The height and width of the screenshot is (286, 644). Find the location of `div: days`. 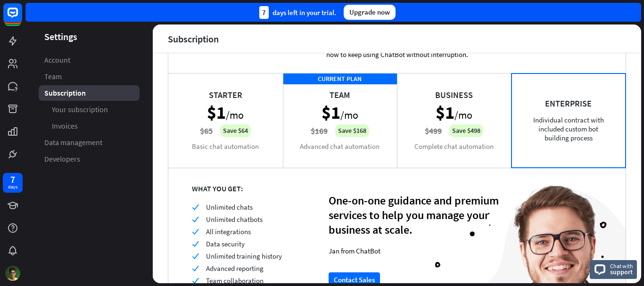

div: days is located at coordinates (12, 187).